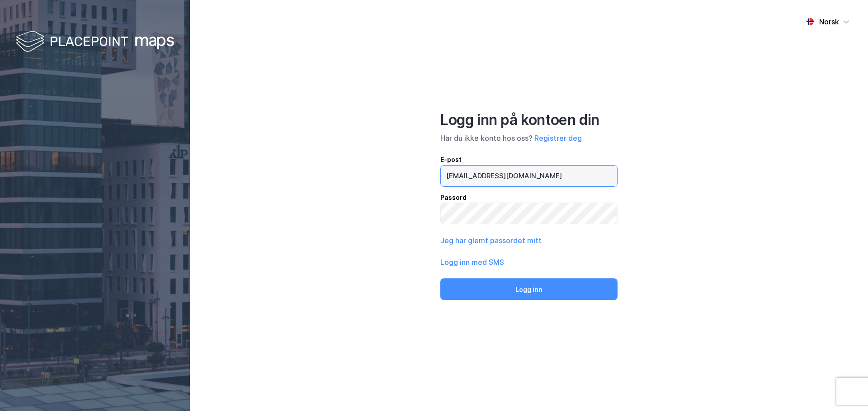 The image size is (868, 411). Describe the element at coordinates (529, 138) in the screenshot. I see `div: Har du ikke konto hos oss?` at that location.